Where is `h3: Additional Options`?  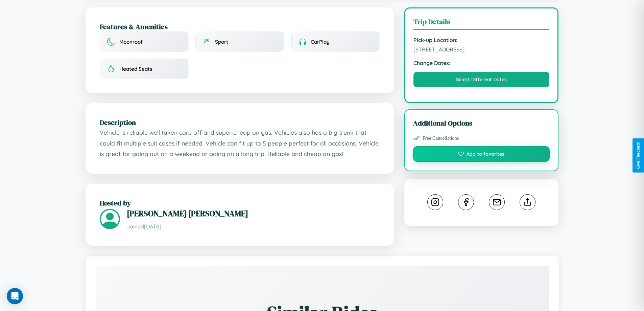 h3: Additional Options is located at coordinates (482, 123).